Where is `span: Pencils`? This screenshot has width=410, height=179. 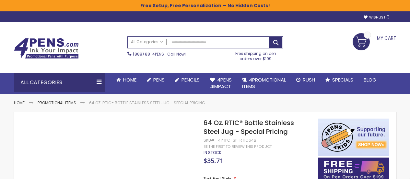 span: Pencils is located at coordinates (191, 79).